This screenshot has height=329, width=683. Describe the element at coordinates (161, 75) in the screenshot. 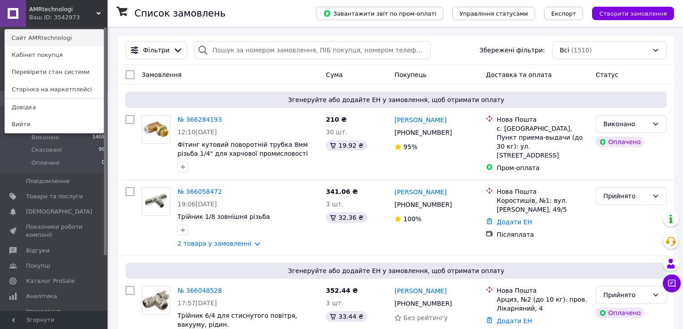

I see `span: Замовлення` at that location.